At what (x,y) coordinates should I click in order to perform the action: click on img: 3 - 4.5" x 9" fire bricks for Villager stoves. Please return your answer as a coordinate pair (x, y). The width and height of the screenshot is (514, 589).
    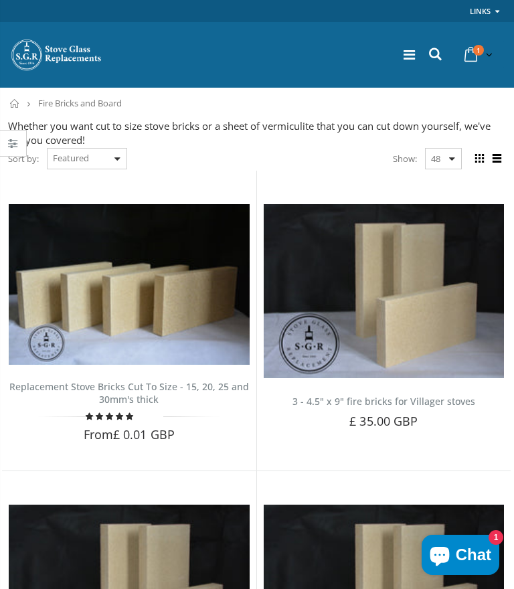
    Looking at the image, I should click on (384, 291).